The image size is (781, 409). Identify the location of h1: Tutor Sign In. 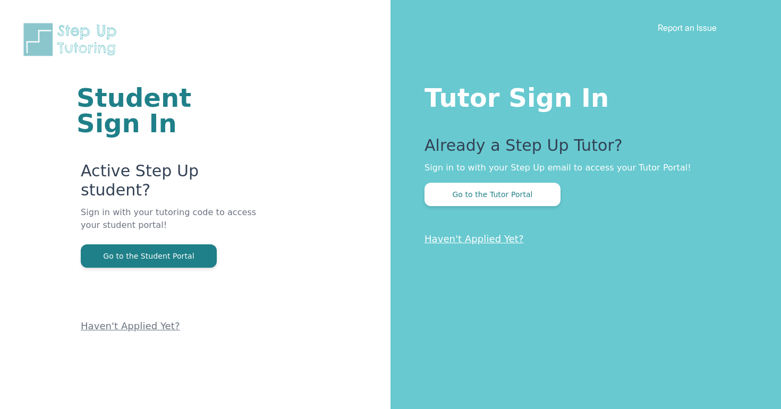
(581, 96).